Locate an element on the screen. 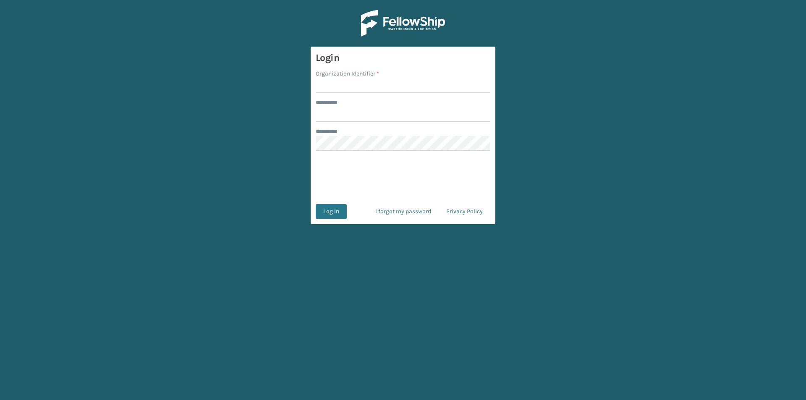  a: I forgot my password is located at coordinates (403, 212).